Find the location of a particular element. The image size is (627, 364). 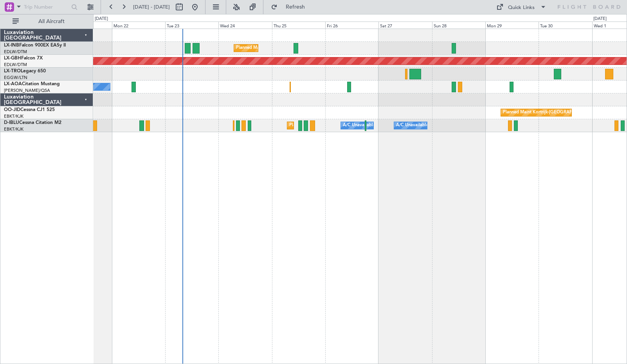

div: Tue 23 is located at coordinates (192, 25).